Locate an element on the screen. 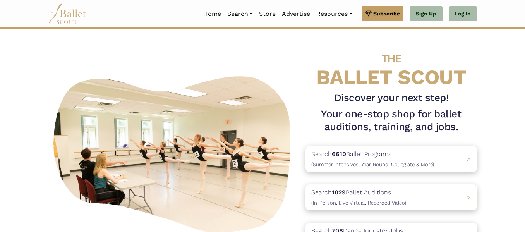  a: Subscribe is located at coordinates (382, 14).